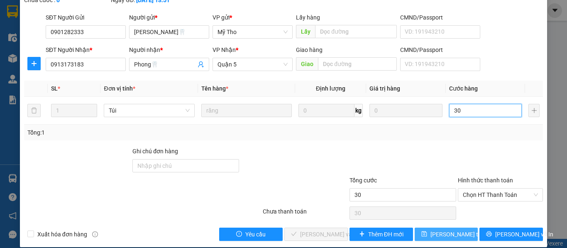 The width and height of the screenshot is (567, 248). What do you see at coordinates (121, 61) in the screenshot?
I see `span: 1` at bounding box center [121, 61].